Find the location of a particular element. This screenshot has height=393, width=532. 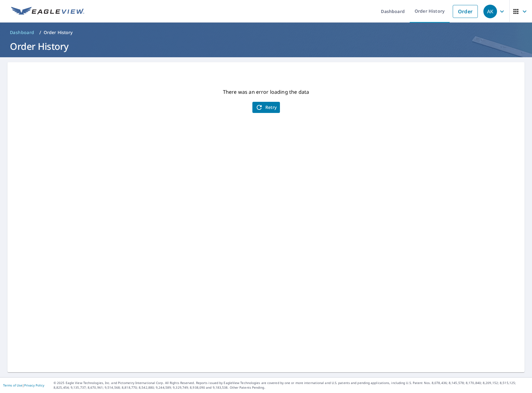

span: Retry is located at coordinates (266, 107).